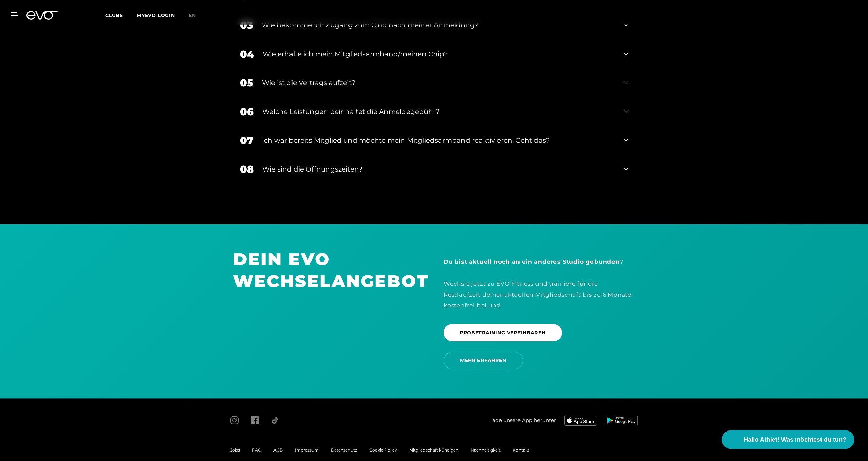  Describe the element at coordinates (485, 360) in the screenshot. I see `a: MEHR ERFAHREN` at that location.